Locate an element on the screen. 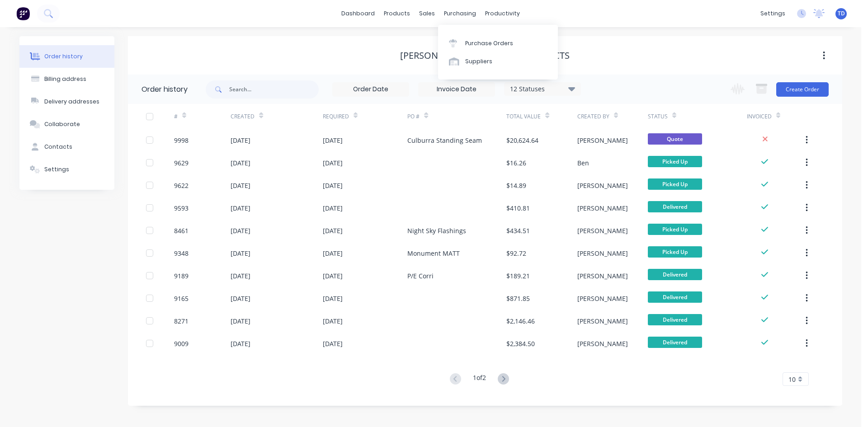  div: Contacts is located at coordinates (58, 147).